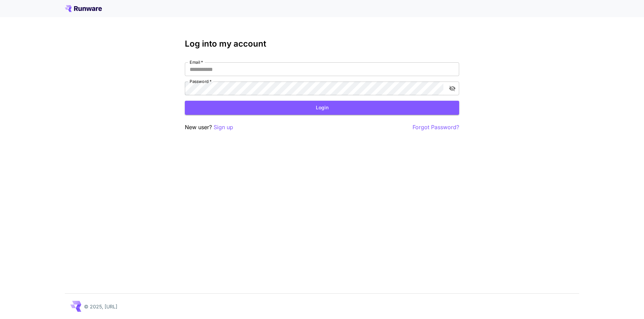  Describe the element at coordinates (452, 88) in the screenshot. I see `button: toggle password visibility` at that location.